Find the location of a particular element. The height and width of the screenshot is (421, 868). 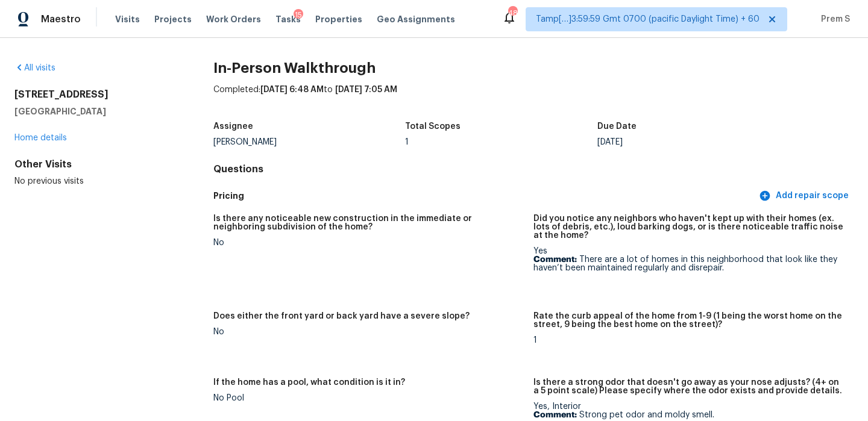

div: Other Visits is located at coordinates (95, 165).